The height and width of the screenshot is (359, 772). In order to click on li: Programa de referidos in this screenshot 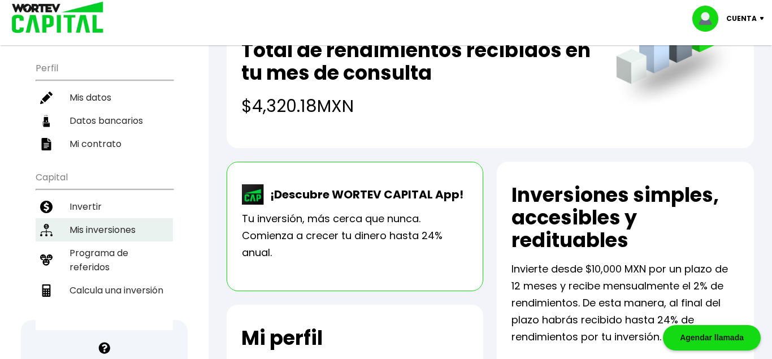, I will do `click(104, 260)`.